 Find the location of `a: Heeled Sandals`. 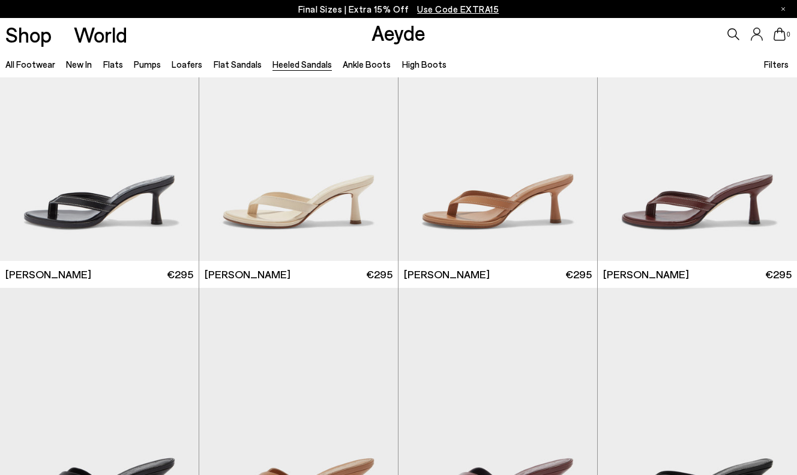

a: Heeled Sandals is located at coordinates (302, 64).